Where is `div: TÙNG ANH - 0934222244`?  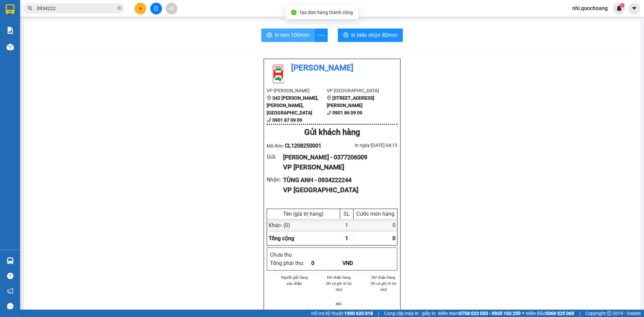 div: TÙNG ANH - 0934222244 is located at coordinates (337, 180).